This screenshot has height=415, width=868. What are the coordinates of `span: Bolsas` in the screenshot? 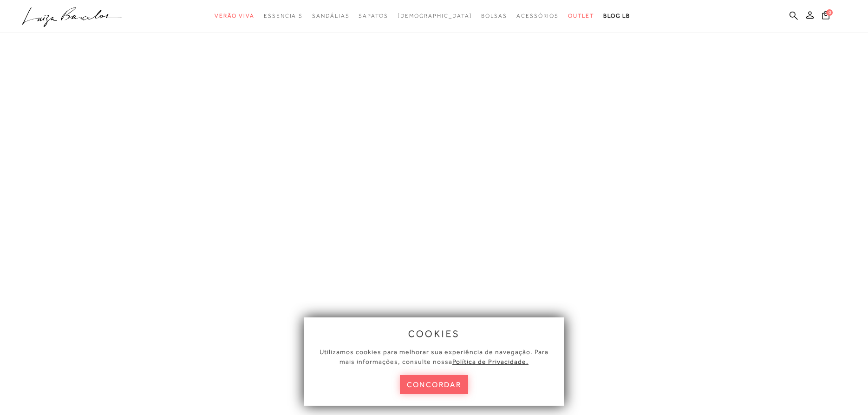 It's located at (494, 16).